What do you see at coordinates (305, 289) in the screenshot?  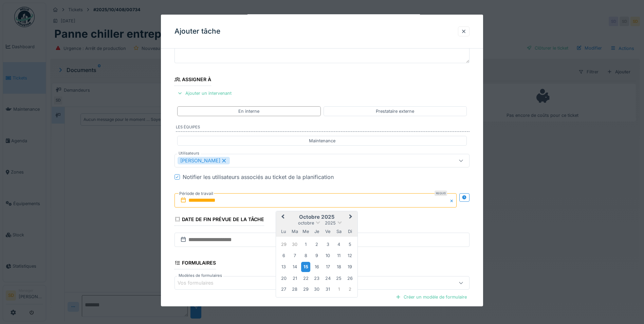 I see `div: Choose mercredi 29 octobre 2025` at bounding box center [305, 289].